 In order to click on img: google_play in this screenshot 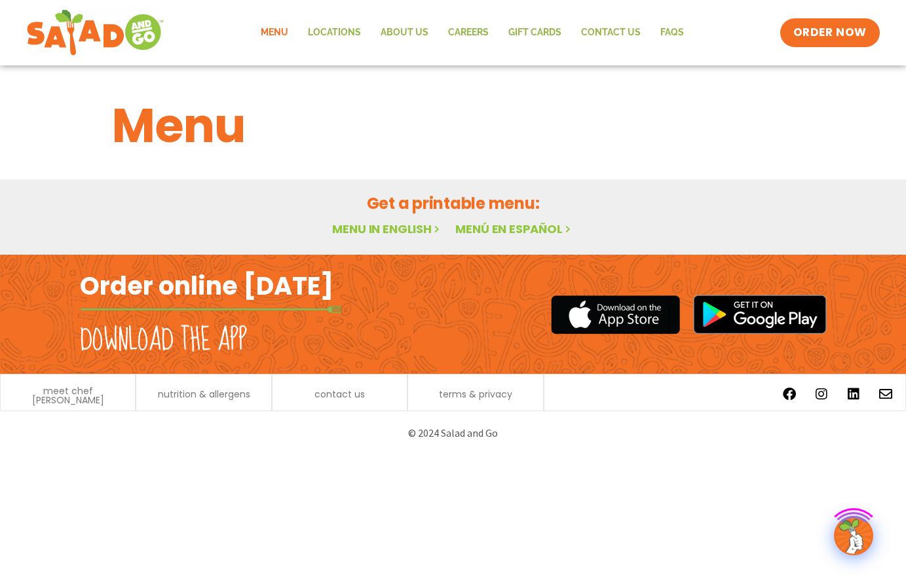, I will do `click(760, 314)`.